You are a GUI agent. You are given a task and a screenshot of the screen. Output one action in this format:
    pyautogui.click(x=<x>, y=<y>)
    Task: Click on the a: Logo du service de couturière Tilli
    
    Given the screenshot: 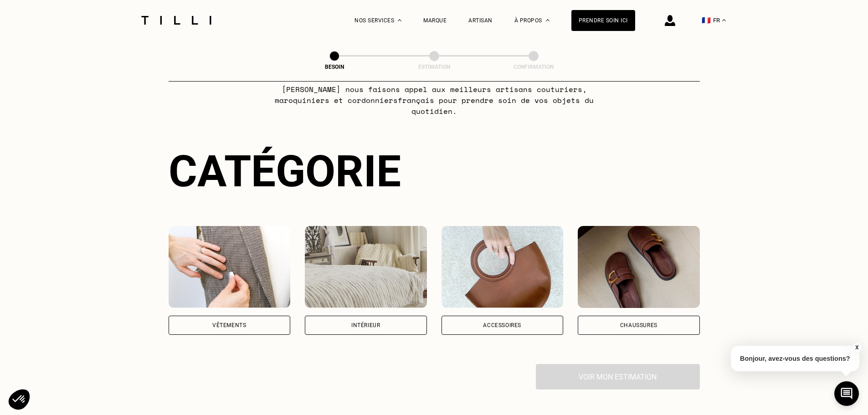 What is the action you would take?
    pyautogui.click(x=176, y=20)
    